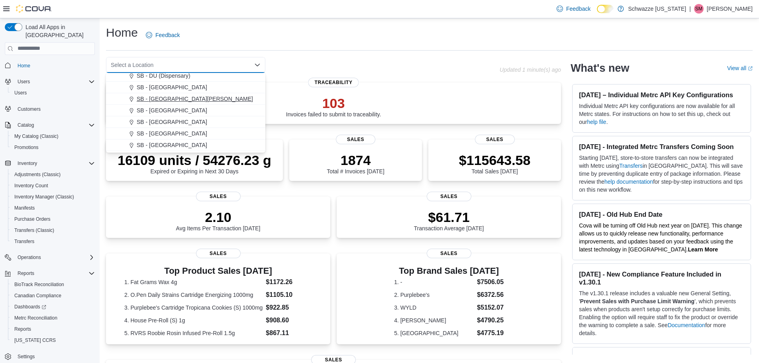  What do you see at coordinates (20, 93) in the screenshot?
I see `a: Users` at bounding box center [20, 93].